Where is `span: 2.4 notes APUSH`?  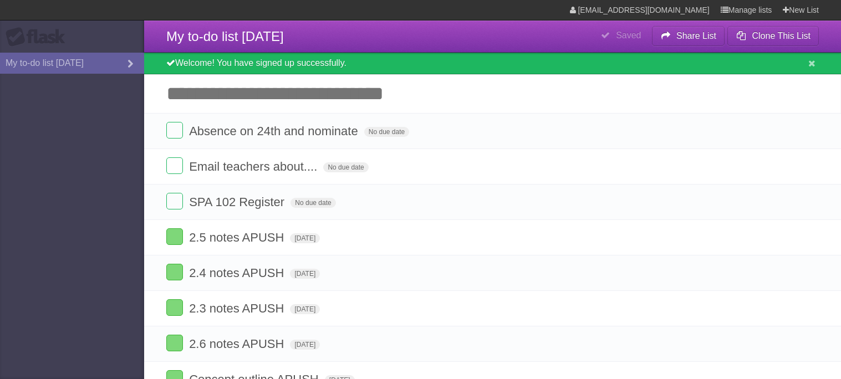 span: 2.4 notes APUSH is located at coordinates (238, 273).